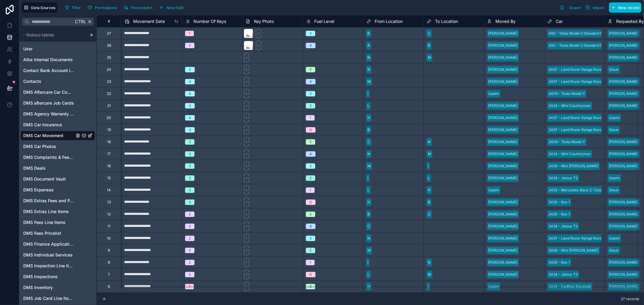 The width and height of the screenshot is (644, 305). Describe the element at coordinates (58, 233) in the screenshot. I see `div: DMS Fees Pricelist` at that location.